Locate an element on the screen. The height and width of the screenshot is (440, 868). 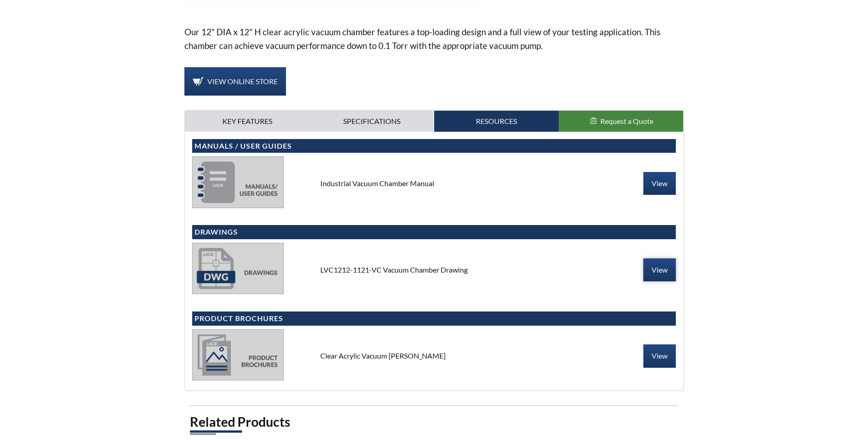
img: drawings-dbc82c2fa099a12033583e1b2f5f2fc87839638bef2df456352de0ba3a5177af.jpg is located at coordinates (238, 268).